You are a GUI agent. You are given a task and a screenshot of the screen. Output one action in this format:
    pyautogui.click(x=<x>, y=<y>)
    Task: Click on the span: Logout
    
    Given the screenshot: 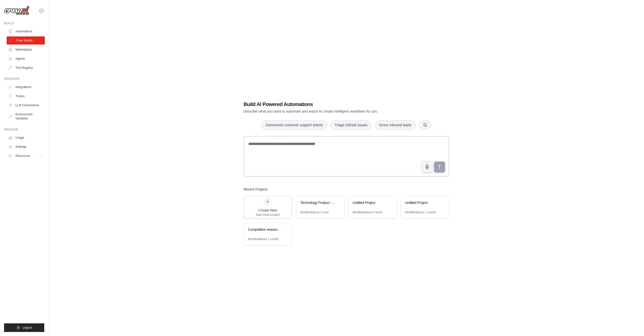 What is the action you would take?
    pyautogui.click(x=27, y=327)
    